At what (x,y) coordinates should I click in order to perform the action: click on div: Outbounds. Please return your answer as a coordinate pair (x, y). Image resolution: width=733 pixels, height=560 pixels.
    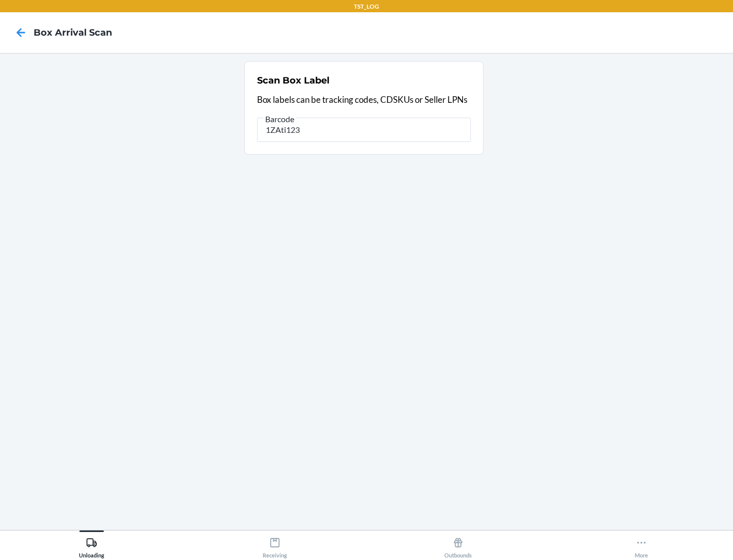
    Looking at the image, I should click on (458, 546).